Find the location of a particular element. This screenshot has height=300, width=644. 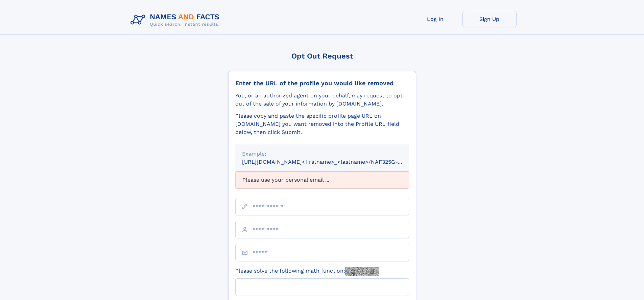

div: You, or an authorized agent on your behalf, may request to opt-out of the sale of your informatio... is located at coordinates (322, 100).